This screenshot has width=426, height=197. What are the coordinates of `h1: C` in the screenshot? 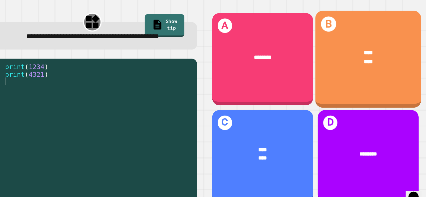 It's located at (232, 117).